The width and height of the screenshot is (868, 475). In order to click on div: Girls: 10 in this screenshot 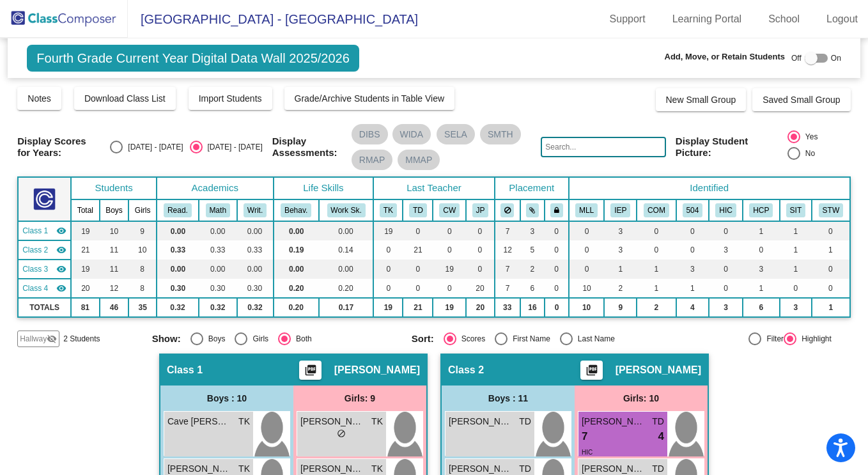, I will do `click(641, 399)`.